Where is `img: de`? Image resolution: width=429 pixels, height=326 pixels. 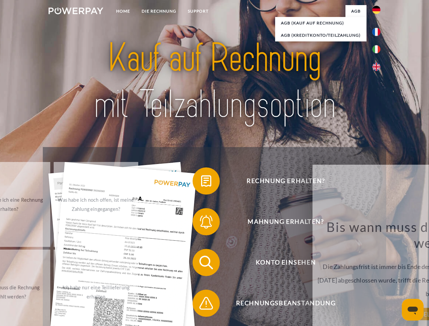
img: de is located at coordinates (376, 10).